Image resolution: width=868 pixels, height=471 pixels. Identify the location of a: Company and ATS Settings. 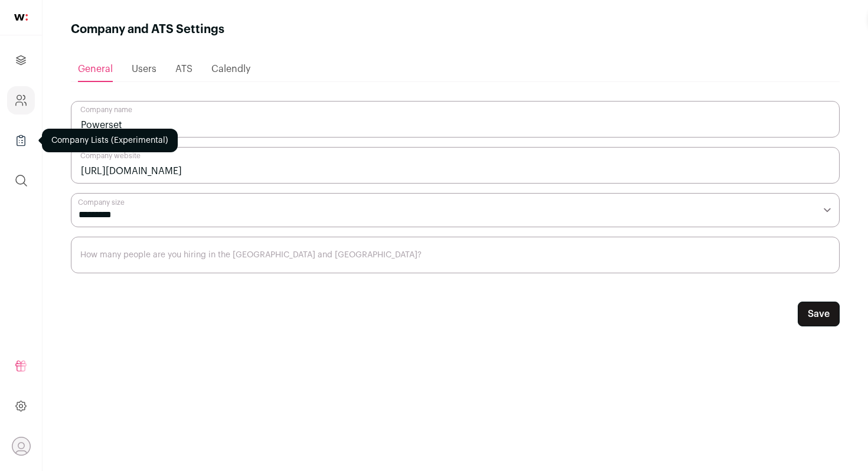
(21, 100).